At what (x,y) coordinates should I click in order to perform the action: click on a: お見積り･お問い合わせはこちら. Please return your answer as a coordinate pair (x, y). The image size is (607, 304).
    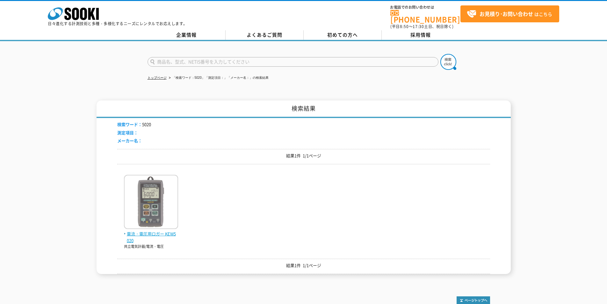
    Looking at the image, I should click on (510, 14).